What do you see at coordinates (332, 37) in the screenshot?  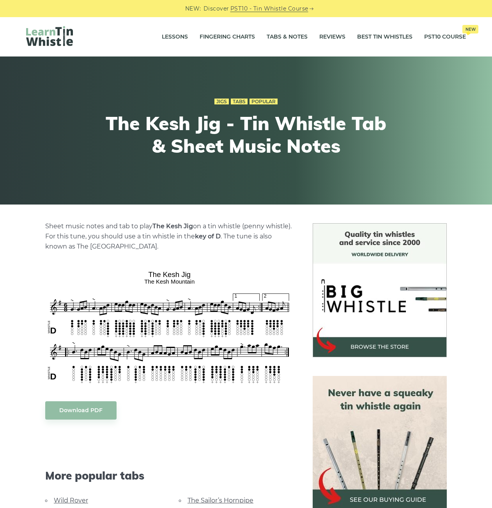 I see `a: Reviews` at bounding box center [332, 37].